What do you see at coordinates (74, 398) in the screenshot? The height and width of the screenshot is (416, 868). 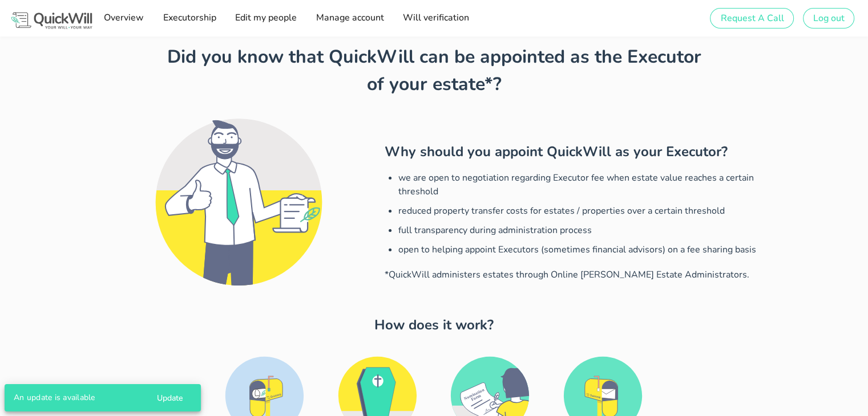 I see `div: An update is available` at bounding box center [74, 398].